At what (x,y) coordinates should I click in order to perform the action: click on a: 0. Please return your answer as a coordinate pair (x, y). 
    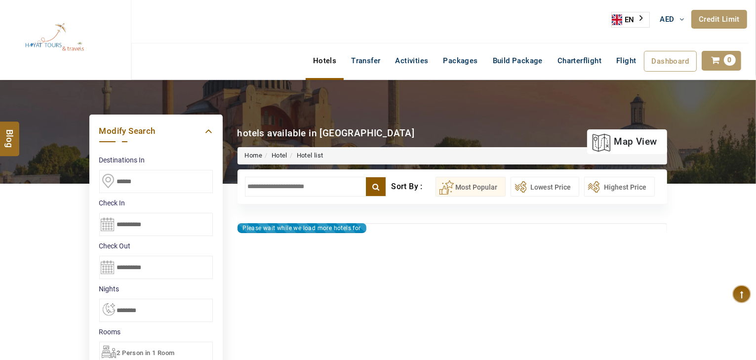
    Looking at the image, I should click on (722, 61).